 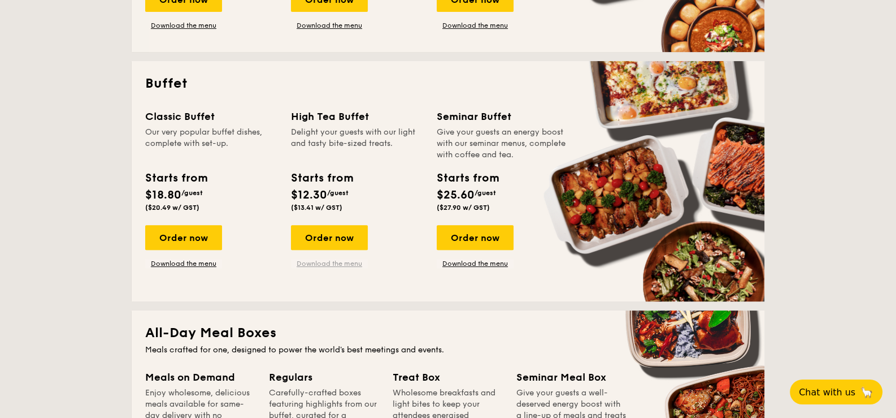 I want to click on div: Seminar Buffet, so click(x=503, y=116).